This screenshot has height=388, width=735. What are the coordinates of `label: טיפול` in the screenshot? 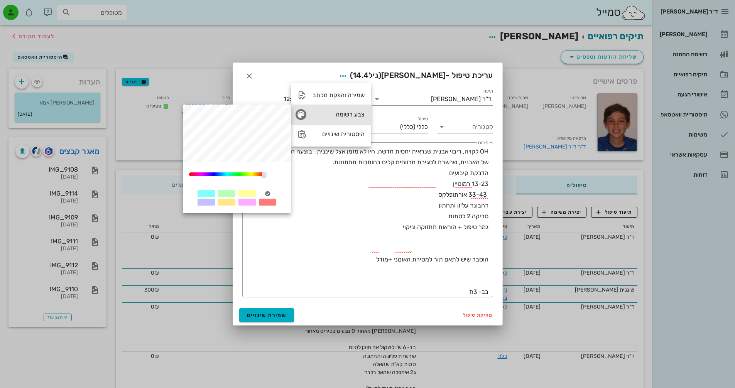 It's located at (423, 119).